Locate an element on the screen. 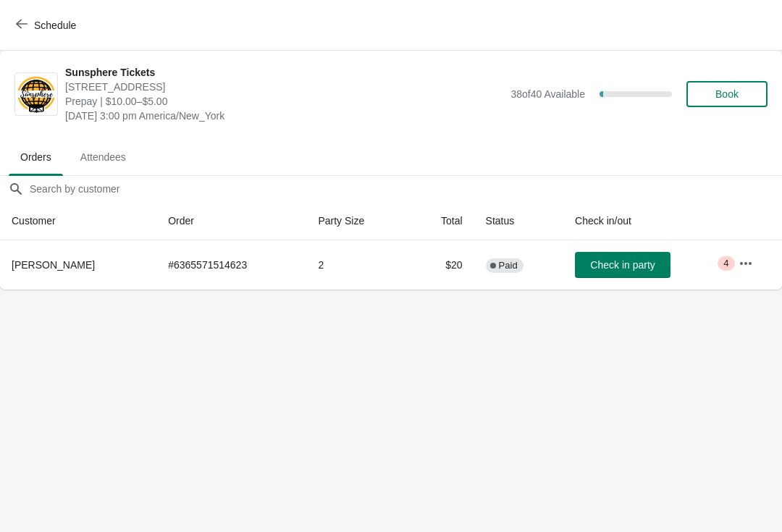 The image size is (782, 532). button: Schedule is located at coordinates (47, 26).